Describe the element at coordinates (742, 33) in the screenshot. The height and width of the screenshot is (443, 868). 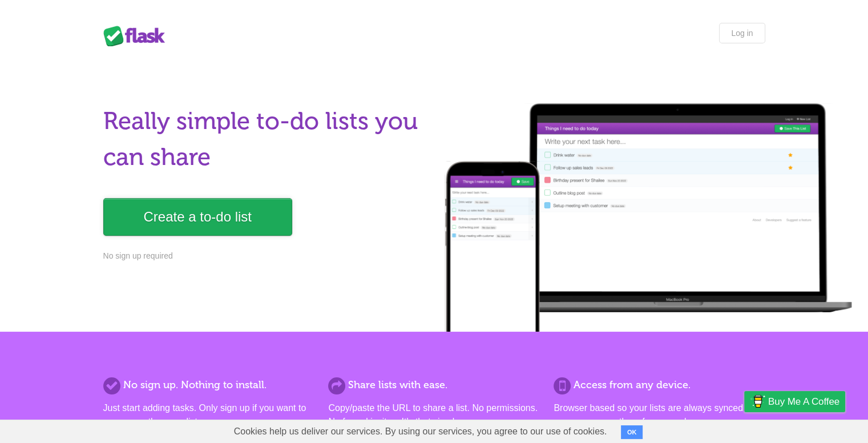
I see `a: Log in` at that location.